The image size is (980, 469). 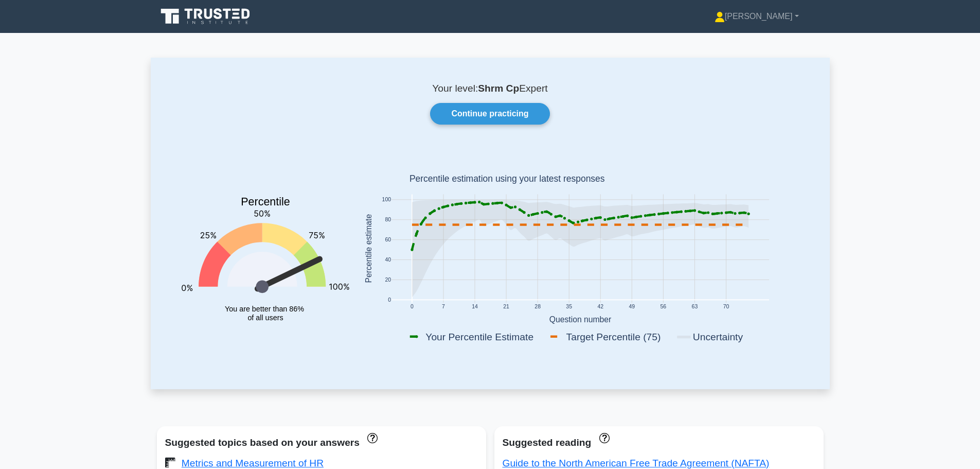 What do you see at coordinates (264, 309) in the screenshot?
I see `tspan: You are better than 86%` at bounding box center [264, 309].